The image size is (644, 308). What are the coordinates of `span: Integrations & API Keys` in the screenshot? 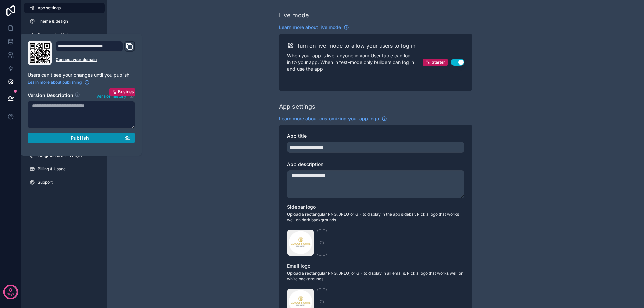 It's located at (60, 156).